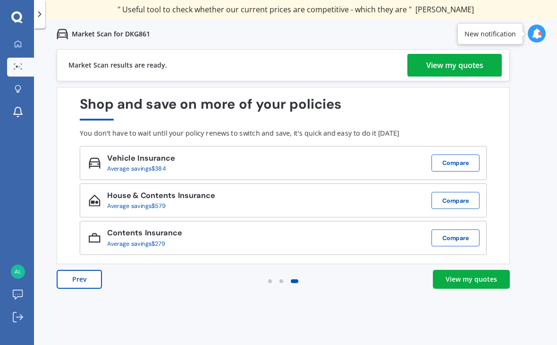 The width and height of the screenshot is (557, 345). I want to click on div: Market Scan results are ready., so click(118, 65).